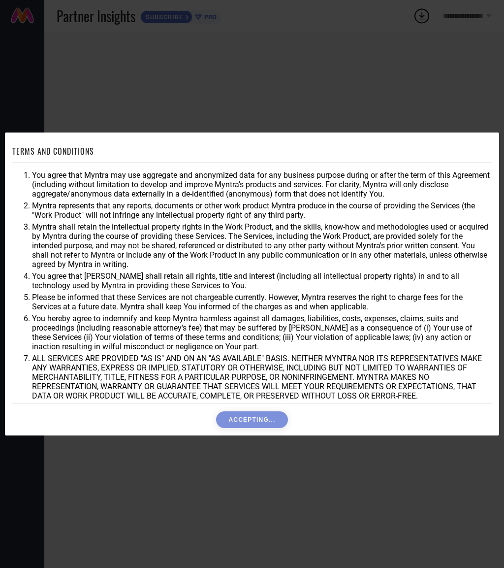  What do you see at coordinates (262, 210) in the screenshot?
I see `li: Myntra represents that any reports, documents or other work product Myntra produce in the course ...` at bounding box center [262, 210].